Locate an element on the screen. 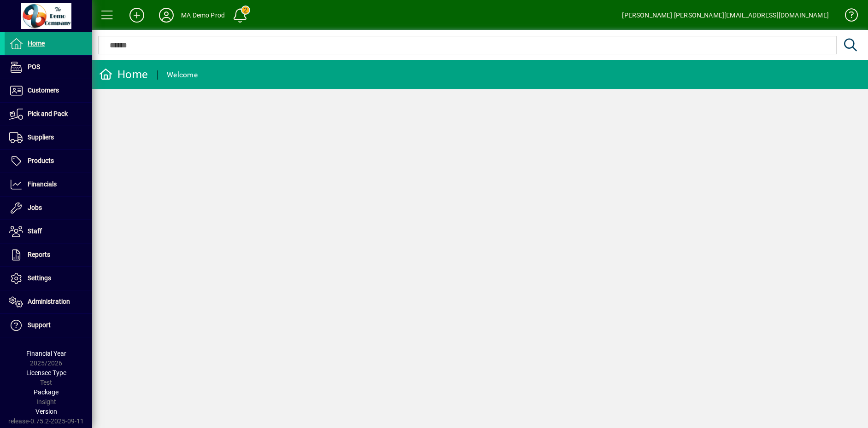 This screenshot has height=428, width=868. span: POS is located at coordinates (34, 66).